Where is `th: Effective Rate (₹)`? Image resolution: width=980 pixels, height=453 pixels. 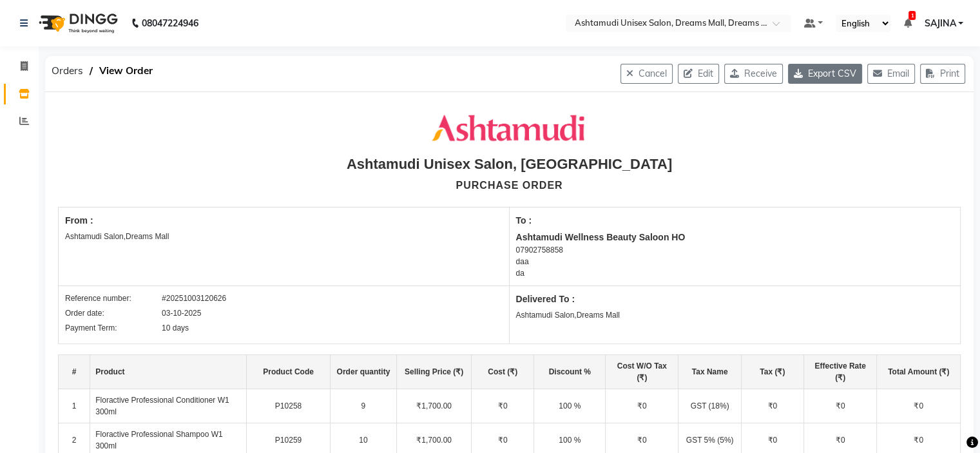 th: Effective Rate (₹) is located at coordinates (839, 373).